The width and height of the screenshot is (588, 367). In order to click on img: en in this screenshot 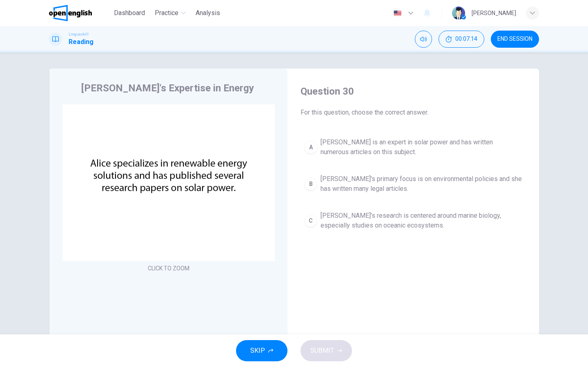, I will do `click(398, 13)`.